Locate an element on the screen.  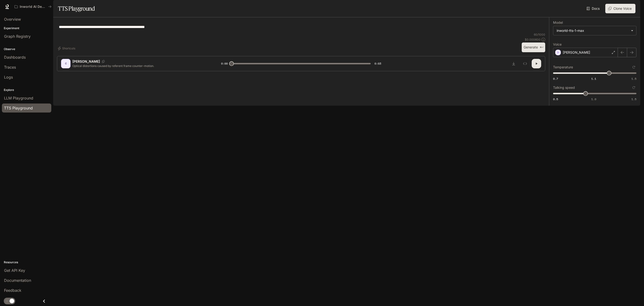
button: All workspaces is located at coordinates (33, 7).